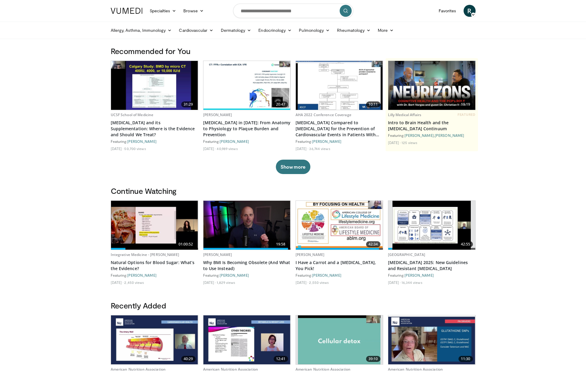 This screenshot has height=373, width=586. What do you see at coordinates (412, 282) in the screenshot?
I see `li: 16,344 views` at bounding box center [412, 282].